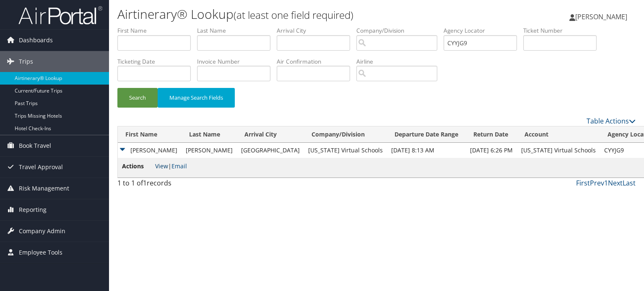 Image resolution: width=644 pixels, height=291 pixels. Describe the element at coordinates (196, 98) in the screenshot. I see `button: Manage Search Fields` at that location.